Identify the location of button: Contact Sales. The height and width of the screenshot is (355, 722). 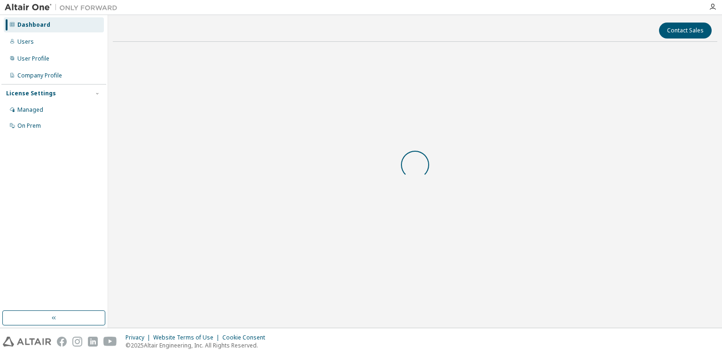
(685, 31).